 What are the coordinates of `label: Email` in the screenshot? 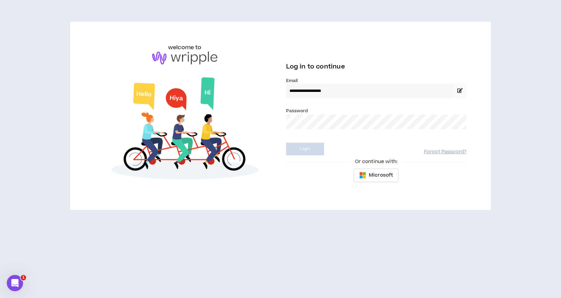 It's located at (376, 81).